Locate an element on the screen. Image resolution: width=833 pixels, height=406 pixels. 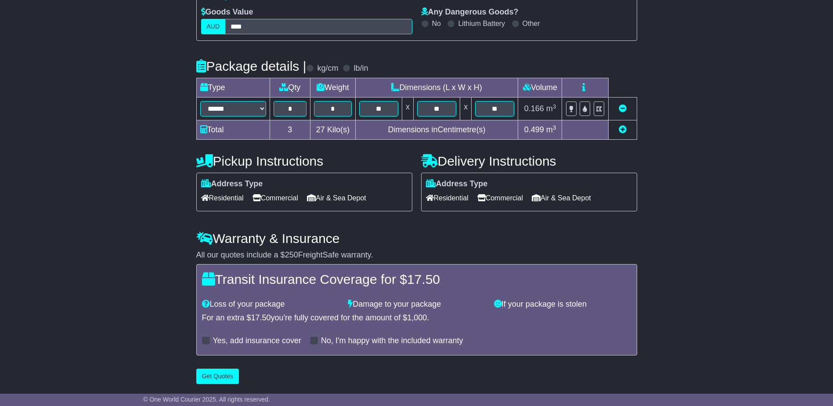
td: Total is located at coordinates (233, 130).